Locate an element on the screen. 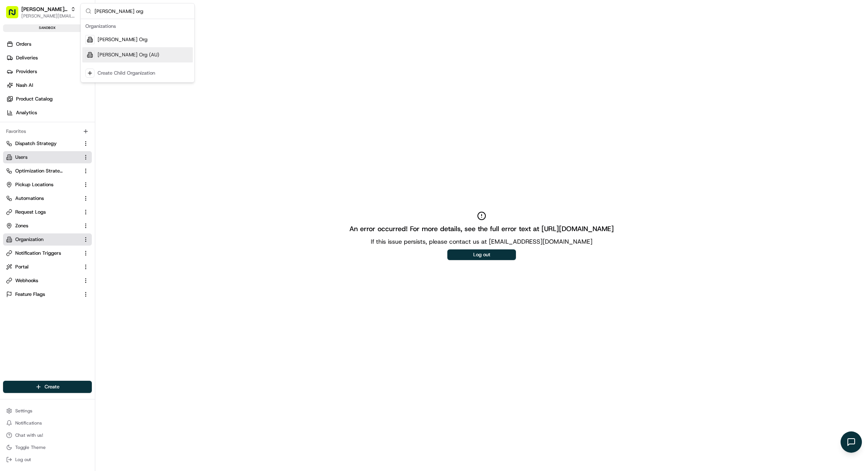 The width and height of the screenshot is (868, 471). a: Powered byPylon is located at coordinates (73, 132).